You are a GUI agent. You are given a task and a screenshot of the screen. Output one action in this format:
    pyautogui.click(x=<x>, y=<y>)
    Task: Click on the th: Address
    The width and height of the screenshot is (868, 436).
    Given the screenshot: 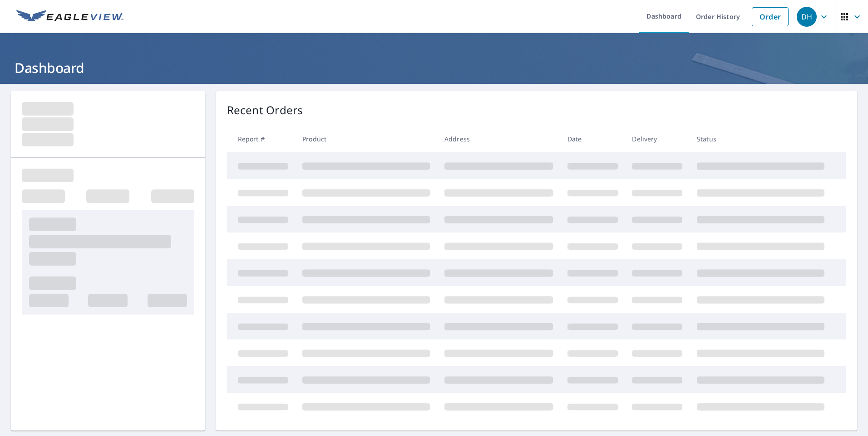 What is the action you would take?
    pyautogui.click(x=498, y=139)
    